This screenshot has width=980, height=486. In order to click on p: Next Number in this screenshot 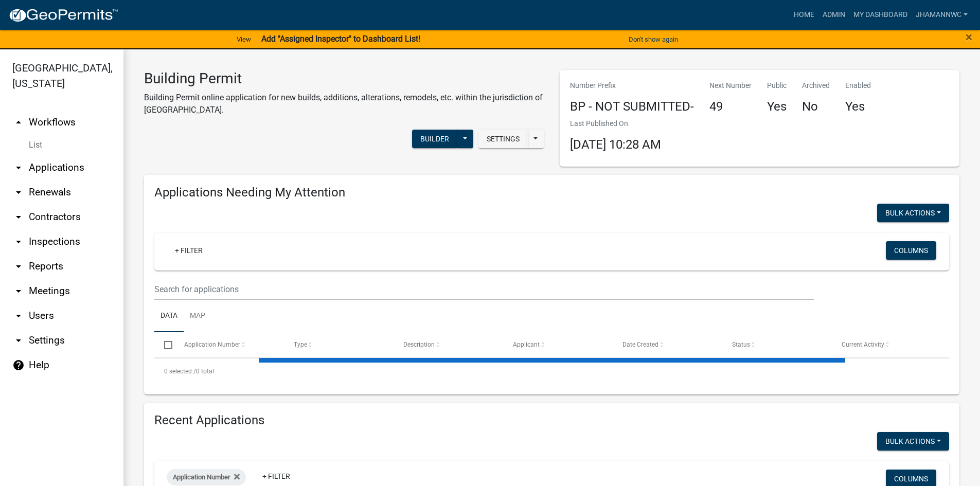, I will do `click(731, 85)`.